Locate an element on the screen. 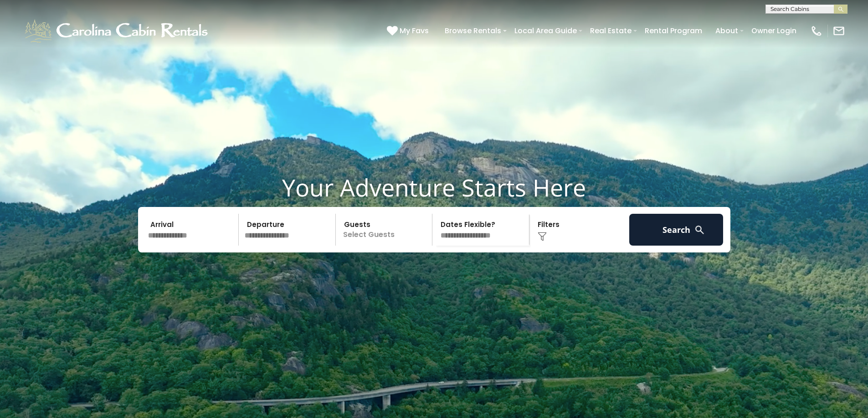 The height and width of the screenshot is (418, 868). img: phone-regular-white.png is located at coordinates (817, 31).